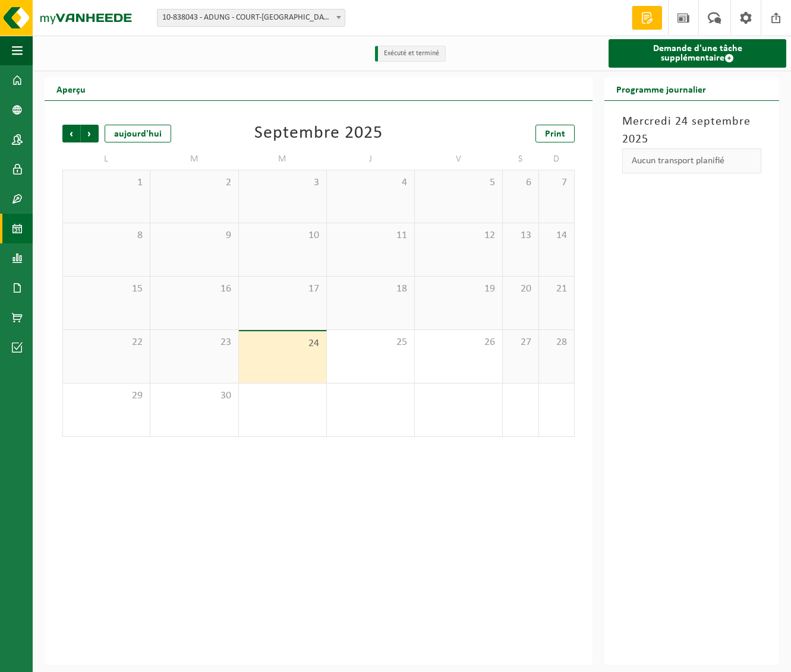  Describe the element at coordinates (692, 131) in the screenshot. I see `h3: Mercredi 24 septembre 2025` at that location.